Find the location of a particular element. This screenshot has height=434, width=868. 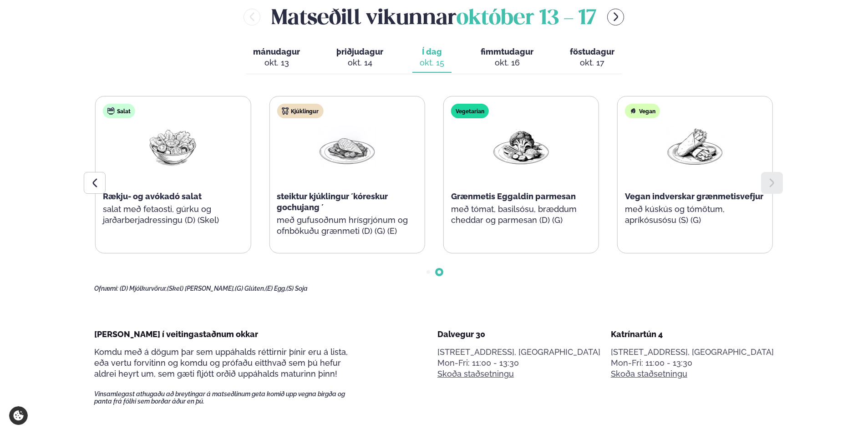

span: Ofnæmi: is located at coordinates (106, 288).